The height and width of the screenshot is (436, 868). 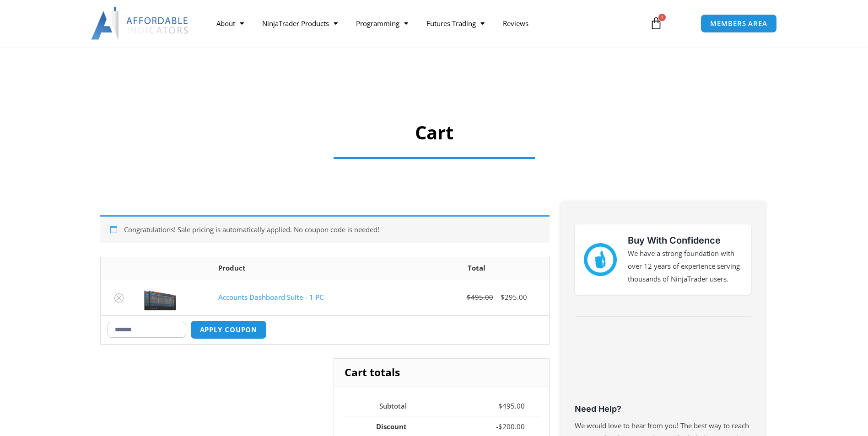 What do you see at coordinates (455, 23) in the screenshot?
I see `a: Futures Trading` at bounding box center [455, 23].